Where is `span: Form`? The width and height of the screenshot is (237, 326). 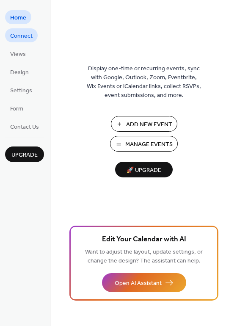 span: Form is located at coordinates (17, 109).